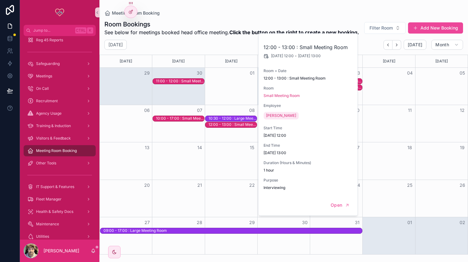 The image size is (468, 262). I want to click on span: 1 hour, so click(308, 170).